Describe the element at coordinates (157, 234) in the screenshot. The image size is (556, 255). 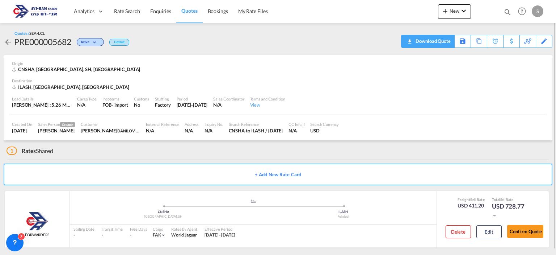
I see `span: FAK` at that location.